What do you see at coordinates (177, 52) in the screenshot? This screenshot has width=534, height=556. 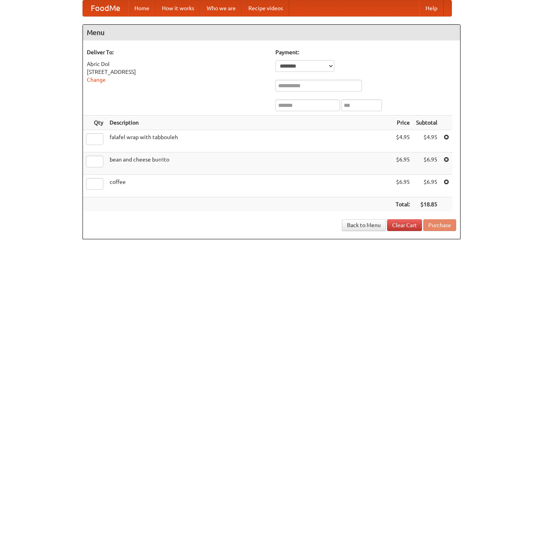 I see `h5: Deliver To:` at bounding box center [177, 52].